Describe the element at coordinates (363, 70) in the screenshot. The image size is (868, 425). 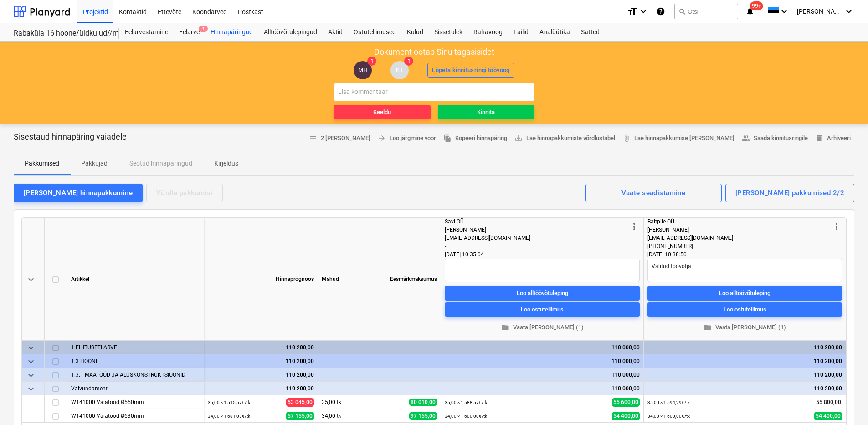
I see `span: MH` at that location.